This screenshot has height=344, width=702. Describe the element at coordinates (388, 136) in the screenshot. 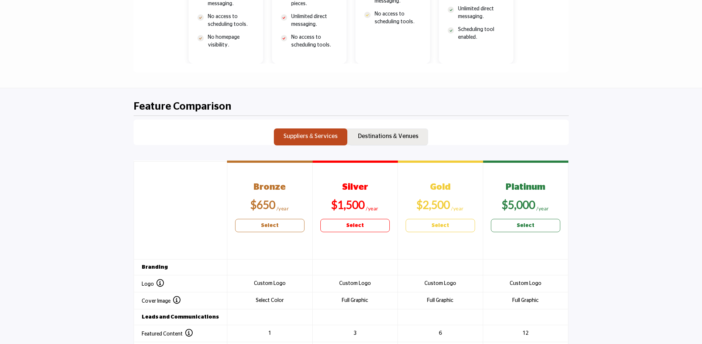

I see `p: Destinations & Venues` at that location.